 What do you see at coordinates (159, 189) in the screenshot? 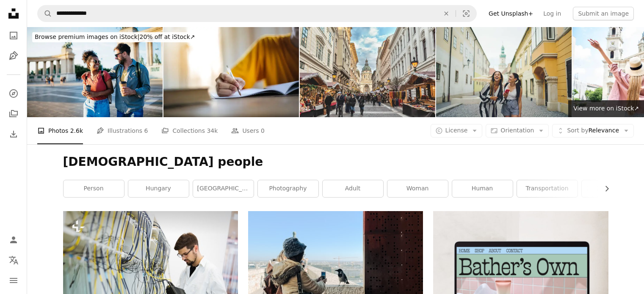
I see `a: hungary` at bounding box center [159, 189].